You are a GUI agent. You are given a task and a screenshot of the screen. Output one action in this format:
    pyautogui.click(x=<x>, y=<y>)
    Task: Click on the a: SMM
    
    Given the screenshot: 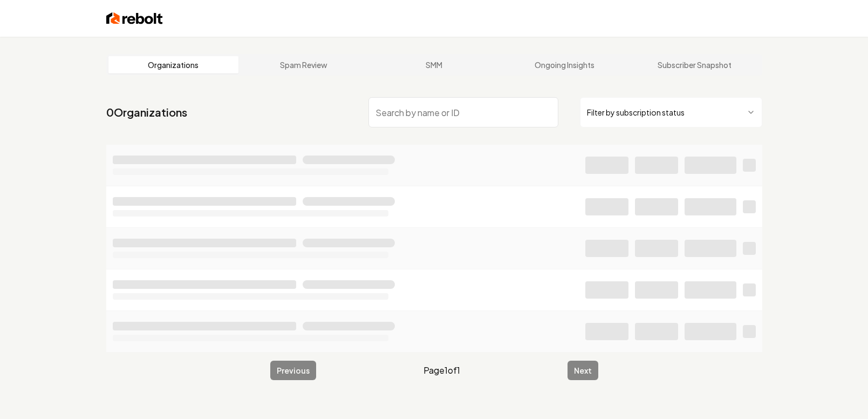 What is the action you would take?
    pyautogui.click(x=435, y=65)
    